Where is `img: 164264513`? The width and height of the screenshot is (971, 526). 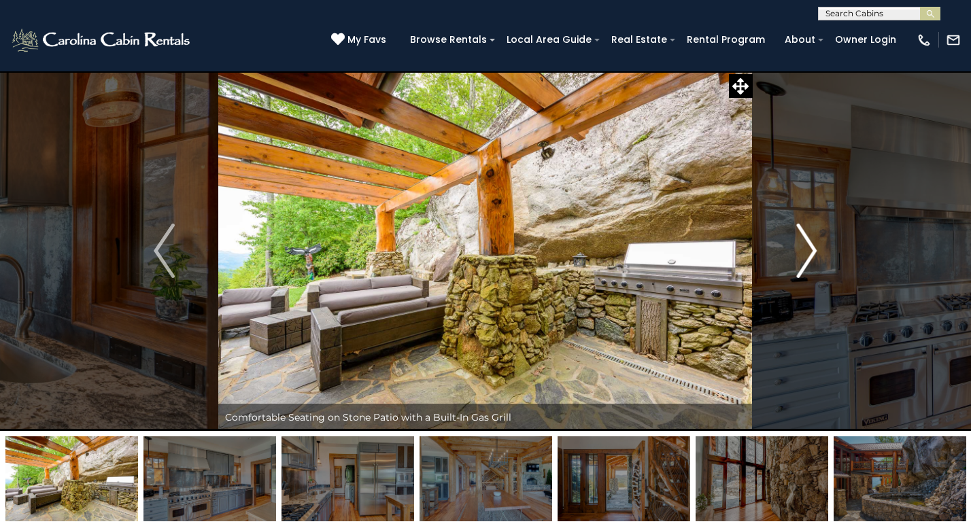
img: 164264513 is located at coordinates (71, 479).